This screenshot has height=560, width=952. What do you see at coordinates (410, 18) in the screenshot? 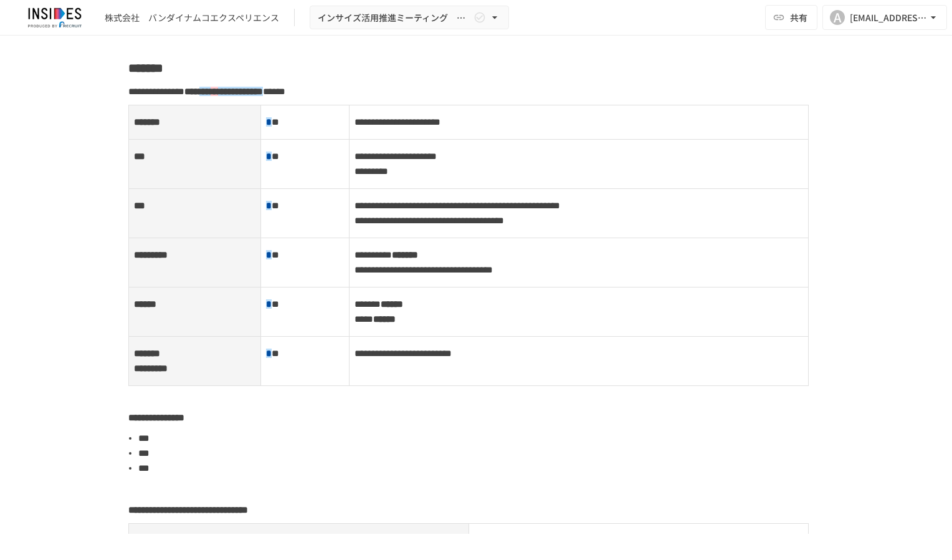
I see `button: インサイズ活用推進ミーティング ～2回目～` at bounding box center [410, 18].